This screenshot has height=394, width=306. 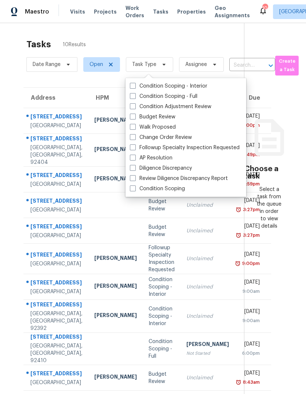 What do you see at coordinates (191, 12) in the screenshot?
I see `span: Properties` at bounding box center [191, 12].